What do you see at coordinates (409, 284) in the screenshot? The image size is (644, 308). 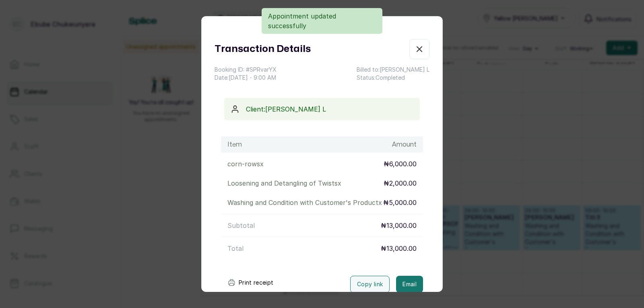 I see `button: Email` at bounding box center [409, 284].